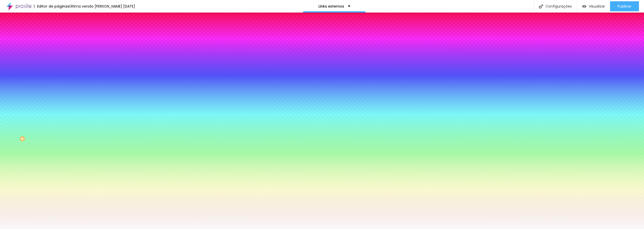 The width and height of the screenshot is (644, 229). I want to click on img: view-1.svg, so click(584, 6).